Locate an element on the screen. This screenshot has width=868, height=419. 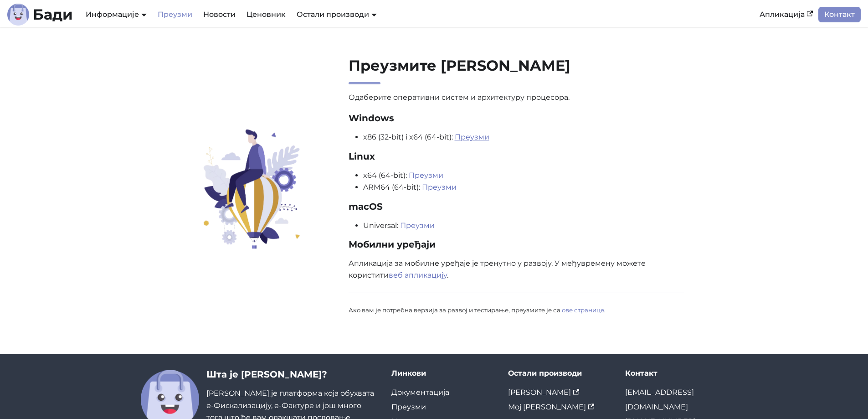
div: Контакт is located at coordinates (676, 374).